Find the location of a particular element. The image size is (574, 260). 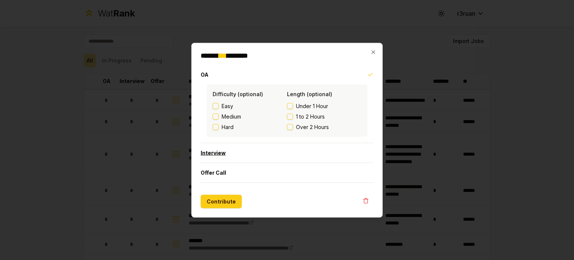

span: Hard is located at coordinates (228, 127).